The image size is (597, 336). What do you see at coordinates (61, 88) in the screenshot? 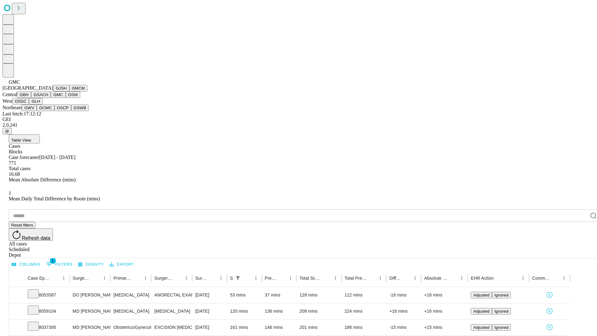
I see `button: GJSH` at bounding box center [61, 88].